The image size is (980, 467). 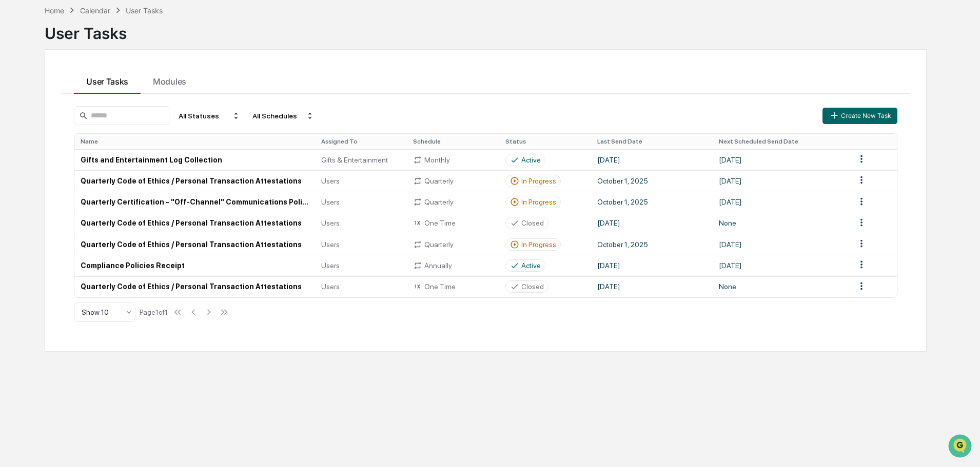 I want to click on th: Assigned To, so click(x=360, y=142).